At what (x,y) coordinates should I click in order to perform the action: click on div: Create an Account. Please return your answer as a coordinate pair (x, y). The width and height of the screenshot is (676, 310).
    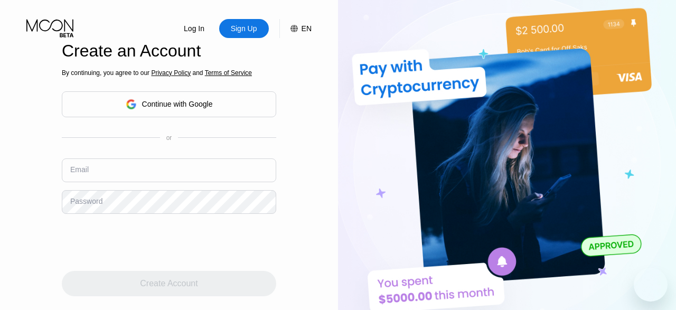
    Looking at the image, I should click on (169, 51).